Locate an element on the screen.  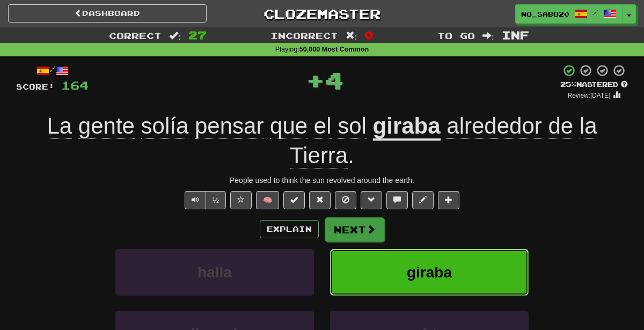
div: Mastered is located at coordinates (595, 85).